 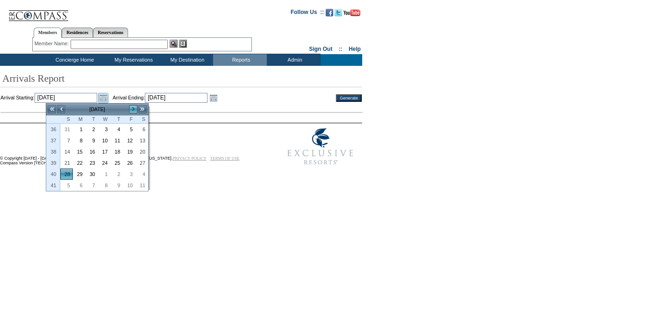 What do you see at coordinates (104, 129) in the screenshot?
I see `td: Wednesday, September 03, 2025` at bounding box center [104, 129].